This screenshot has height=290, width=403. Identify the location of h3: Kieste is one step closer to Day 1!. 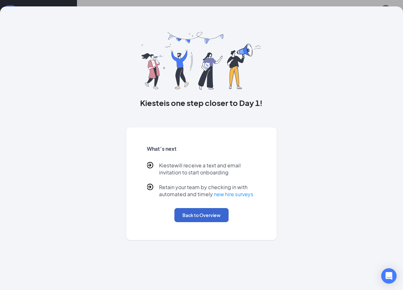
(201, 103).